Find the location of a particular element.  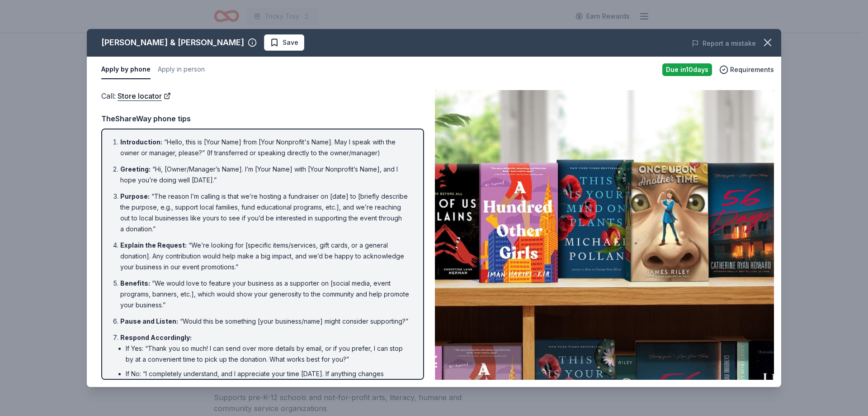

span: Benefits : is located at coordinates (135, 283).